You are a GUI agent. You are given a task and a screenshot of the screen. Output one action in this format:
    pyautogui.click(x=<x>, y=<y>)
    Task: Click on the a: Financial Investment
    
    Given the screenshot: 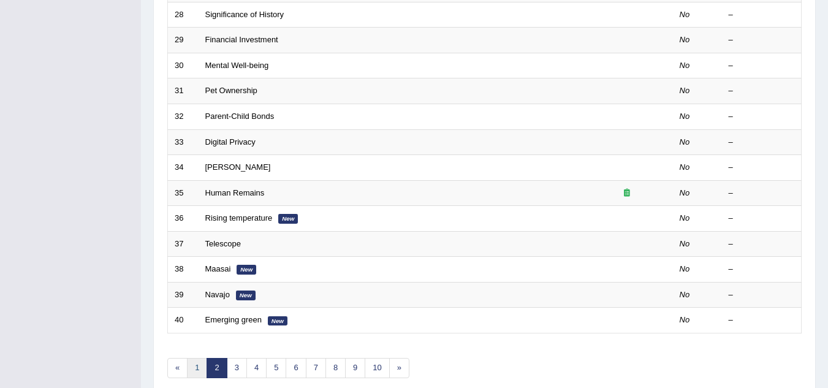 What is the action you would take?
    pyautogui.click(x=241, y=39)
    